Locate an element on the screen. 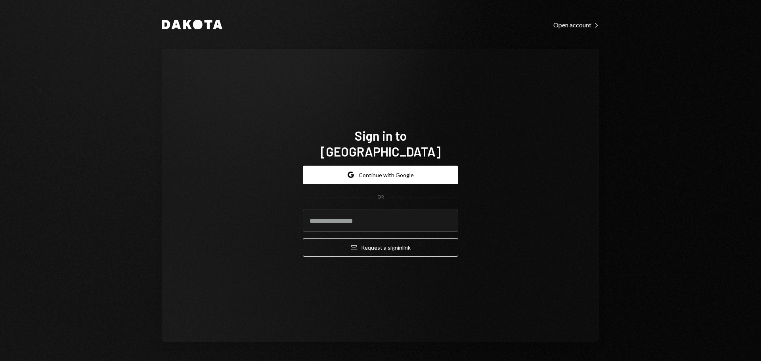  a: Open account is located at coordinates (577, 25).